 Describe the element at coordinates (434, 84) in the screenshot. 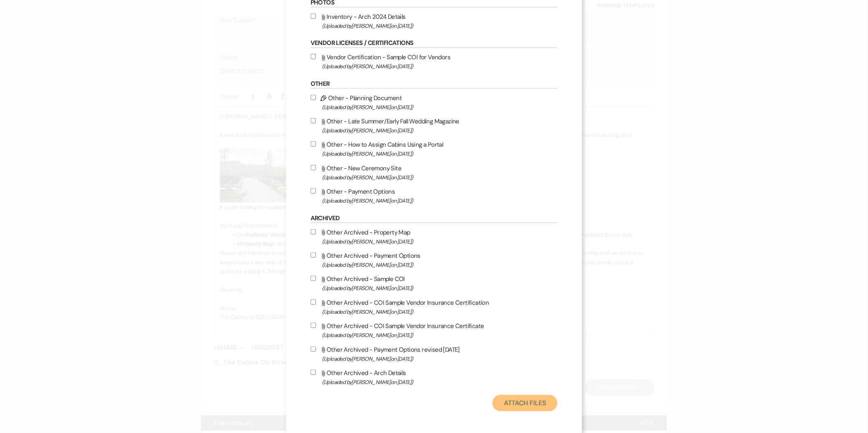

I see `h6: Other` at that location.